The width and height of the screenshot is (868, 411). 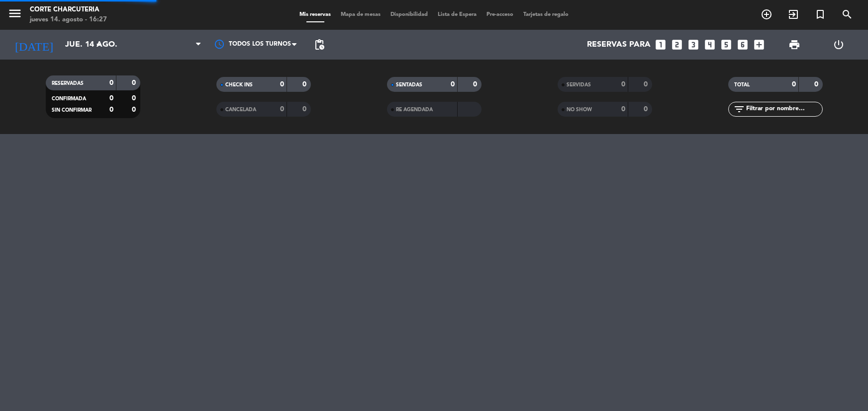 What do you see at coordinates (839, 45) in the screenshot?
I see `div: LOG OUT` at bounding box center [839, 45].